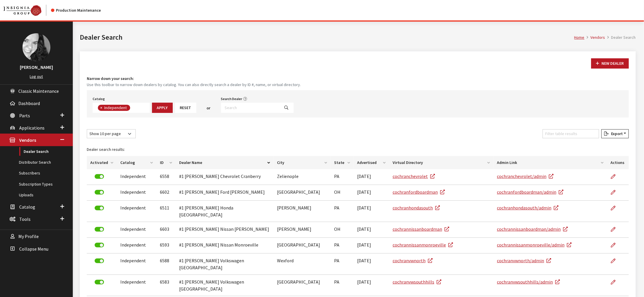 The image size is (644, 297). I want to click on caption: Dealer search results:, so click(358, 149).